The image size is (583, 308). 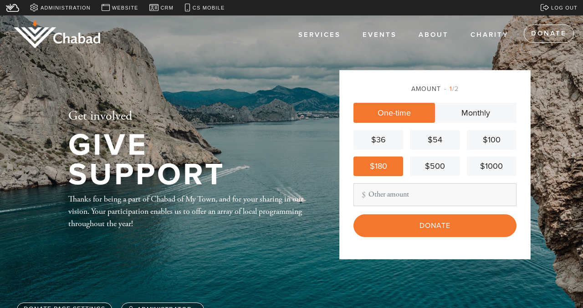 What do you see at coordinates (125, 8) in the screenshot?
I see `span: Website` at bounding box center [125, 8].